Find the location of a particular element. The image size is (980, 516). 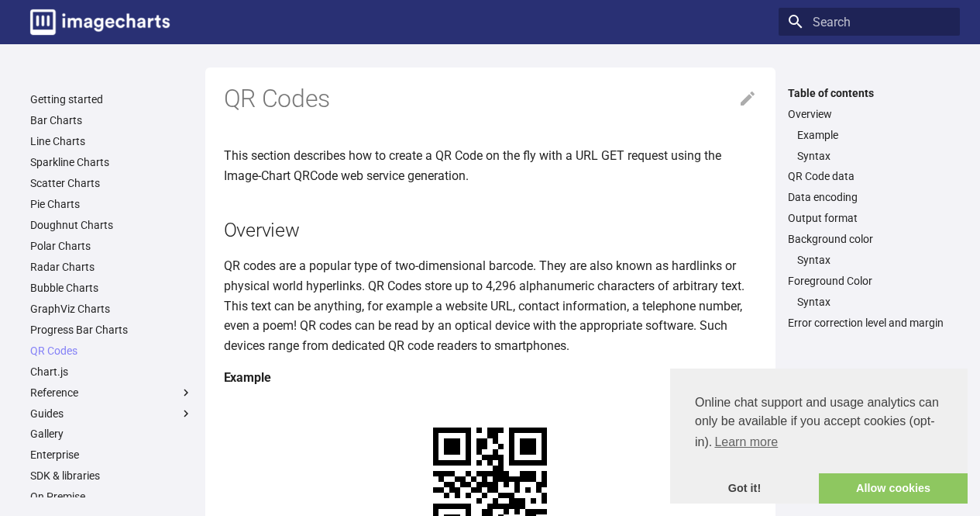

a: Getting started is located at coordinates (111, 99).